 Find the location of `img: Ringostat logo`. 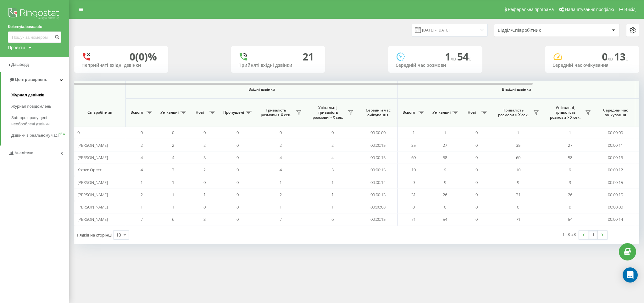

img: Ringostat logo is located at coordinates (35, 14).